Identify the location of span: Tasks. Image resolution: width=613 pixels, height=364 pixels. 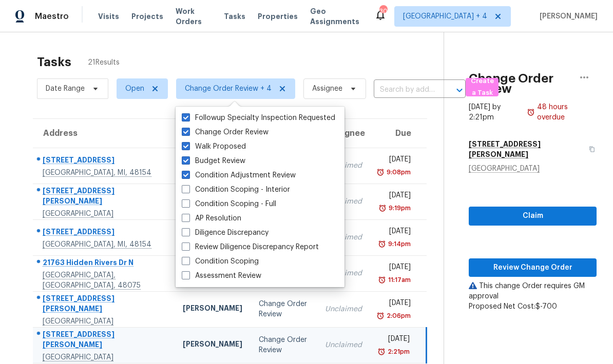
(235, 17).